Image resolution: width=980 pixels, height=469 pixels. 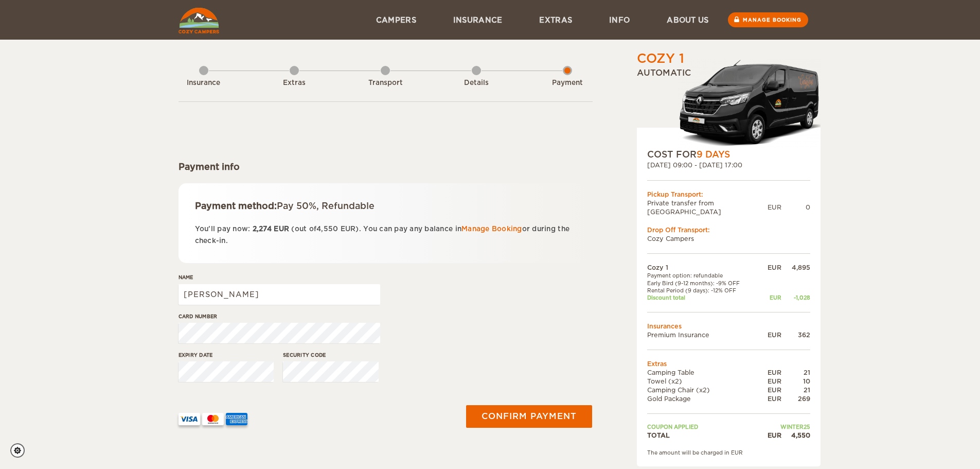 What do you see at coordinates (768, 20) in the screenshot?
I see `a: Manage booking` at bounding box center [768, 20].